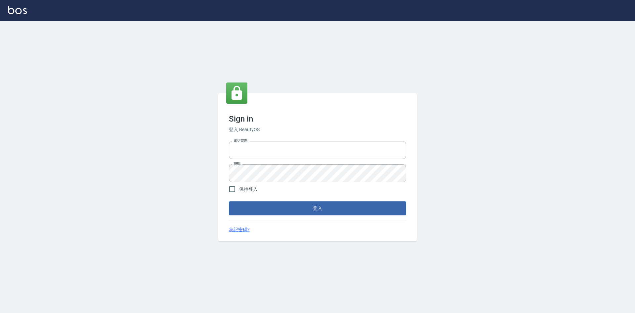  What do you see at coordinates (248, 189) in the screenshot?
I see `span: 保持登入` at bounding box center [248, 189].